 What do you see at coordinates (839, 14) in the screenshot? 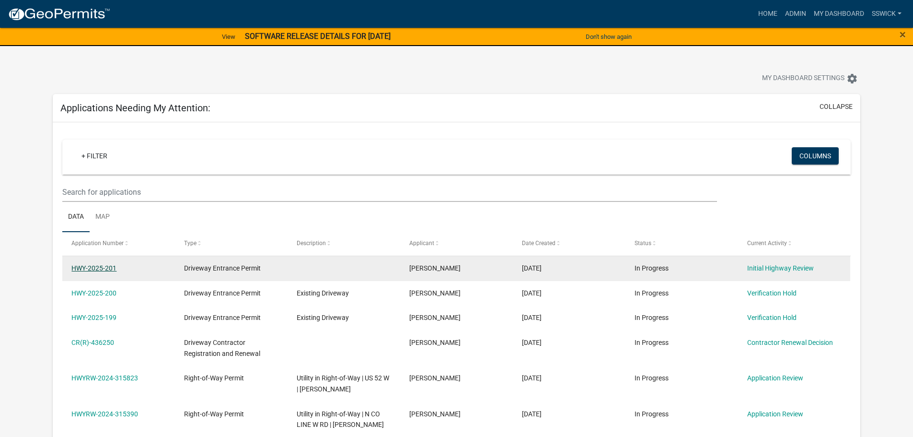
I see `a: My Dashboard` at bounding box center [839, 14].